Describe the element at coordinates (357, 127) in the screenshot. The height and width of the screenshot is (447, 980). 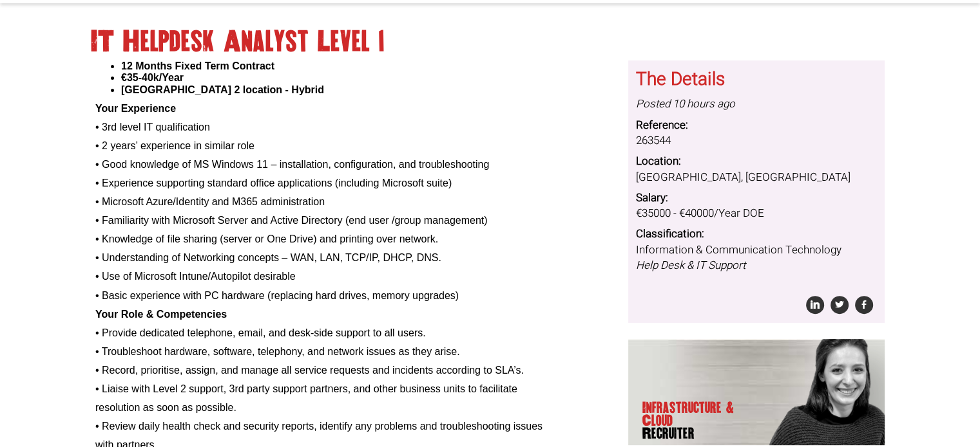
I see `p: • 3rd level IT qualification` at that location.